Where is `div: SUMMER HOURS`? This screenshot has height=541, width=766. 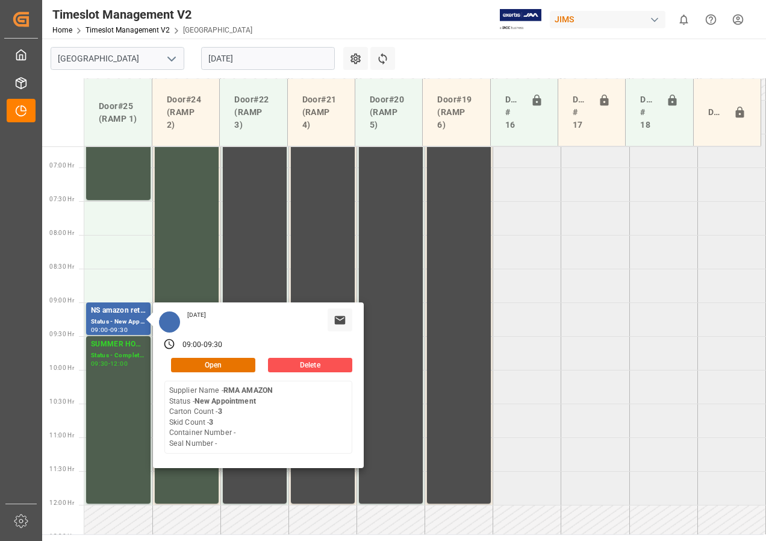 div: SUMMER HOURS is located at coordinates (118, 344).